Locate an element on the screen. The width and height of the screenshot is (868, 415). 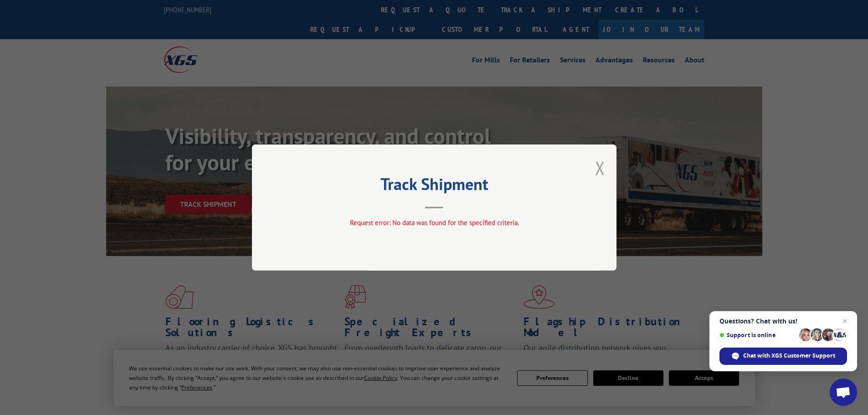
span: Chat with XGS Customer Support is located at coordinates (789, 355).